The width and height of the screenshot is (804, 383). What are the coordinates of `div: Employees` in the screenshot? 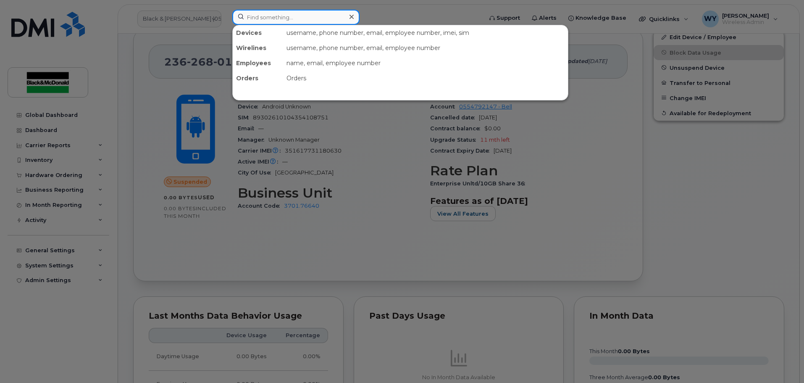 It's located at (258, 63).